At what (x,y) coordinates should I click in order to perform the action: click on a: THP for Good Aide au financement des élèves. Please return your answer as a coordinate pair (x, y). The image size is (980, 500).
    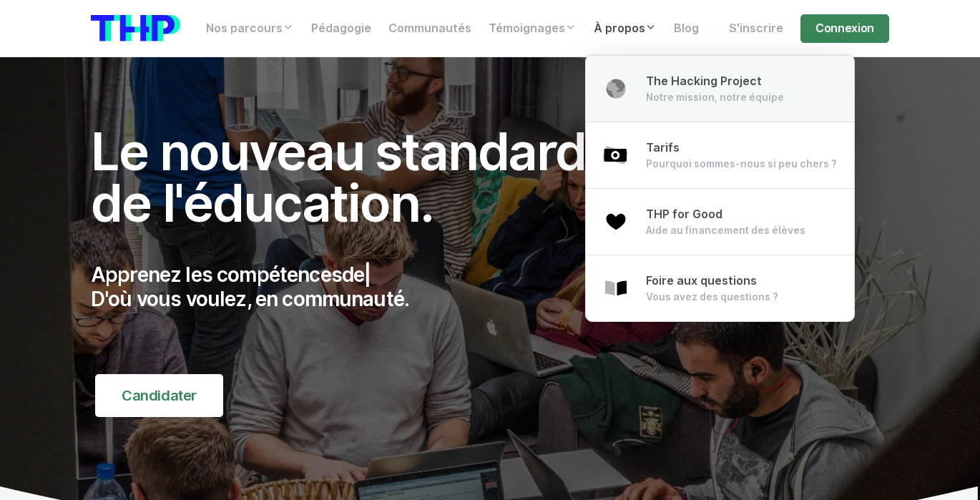
    Looking at the image, I should click on (719, 222).